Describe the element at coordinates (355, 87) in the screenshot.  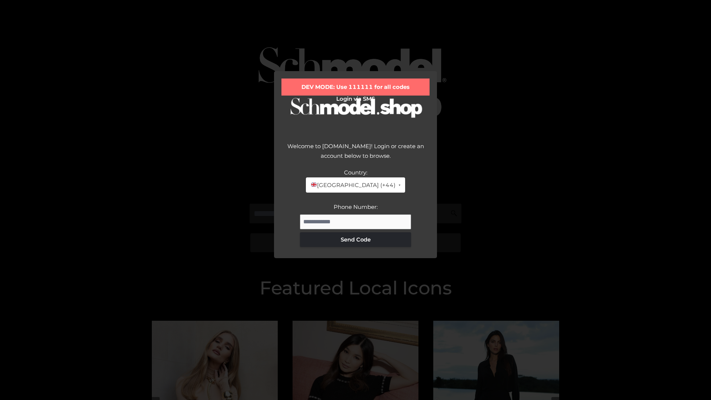
I see `div: DEV MODE: Use 111111 for all codes` at that location.